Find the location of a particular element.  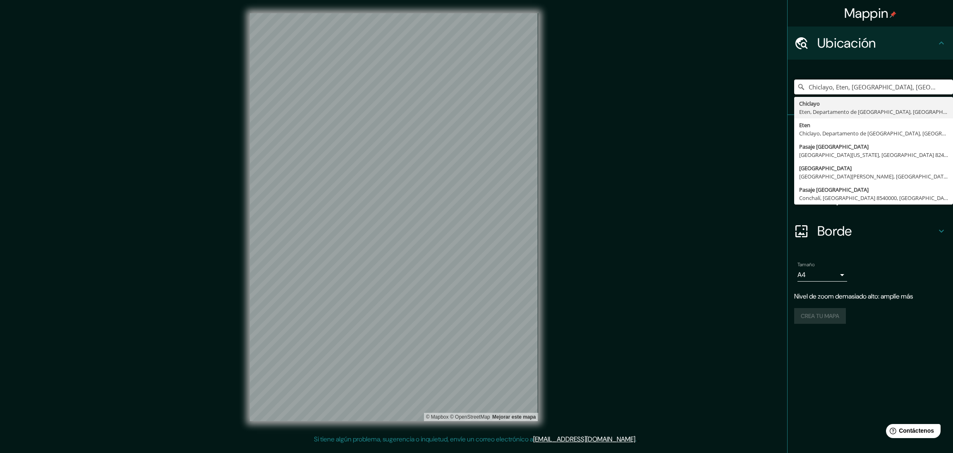

font: A4 is located at coordinates (802, 274).